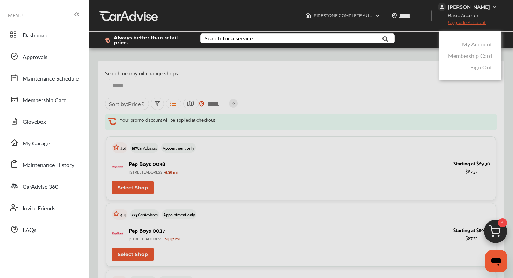  I want to click on a: Dashboard, so click(44, 35).